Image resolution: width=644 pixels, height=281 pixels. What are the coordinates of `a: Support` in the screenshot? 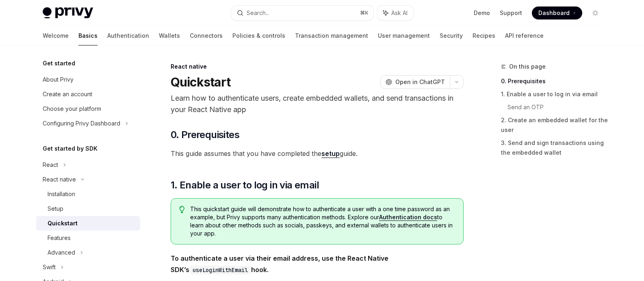 It's located at (511, 13).